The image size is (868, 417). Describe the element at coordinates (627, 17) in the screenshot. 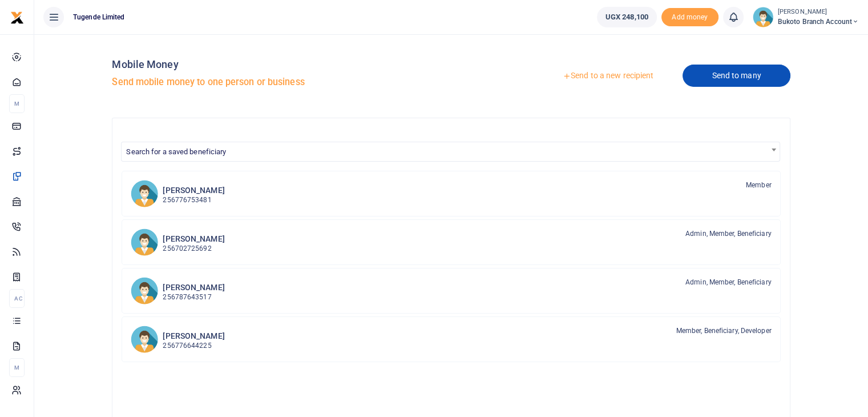

I see `span: UGX 248,100` at that location.